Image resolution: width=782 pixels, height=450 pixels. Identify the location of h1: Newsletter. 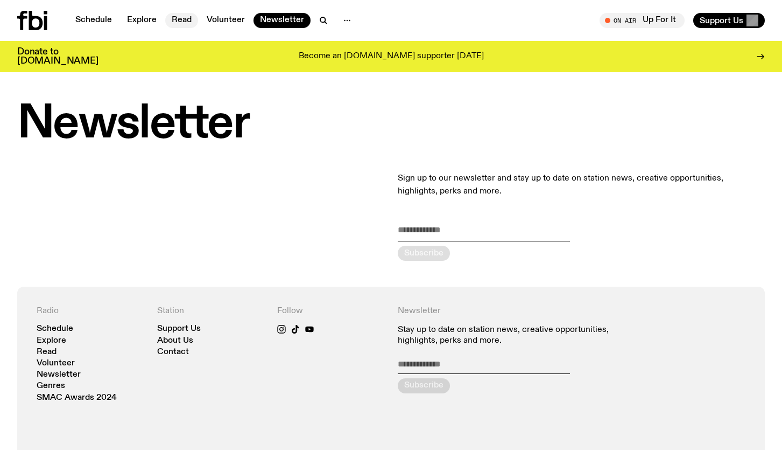
(391, 124).